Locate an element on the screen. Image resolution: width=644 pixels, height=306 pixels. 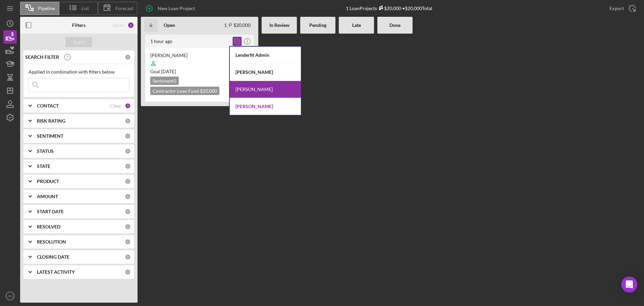
div: Export is located at coordinates (617, 8).